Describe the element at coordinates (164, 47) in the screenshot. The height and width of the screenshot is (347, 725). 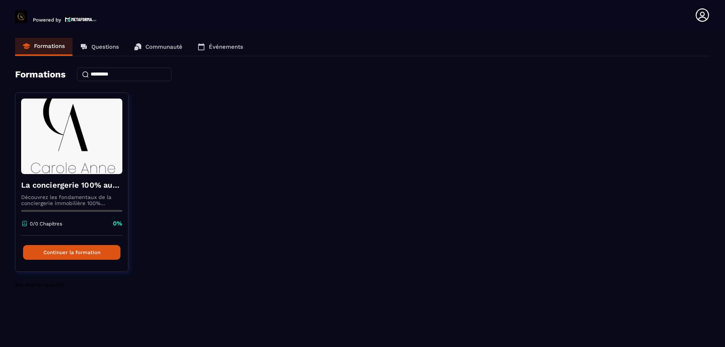
I see `p: Communauté` at that location.